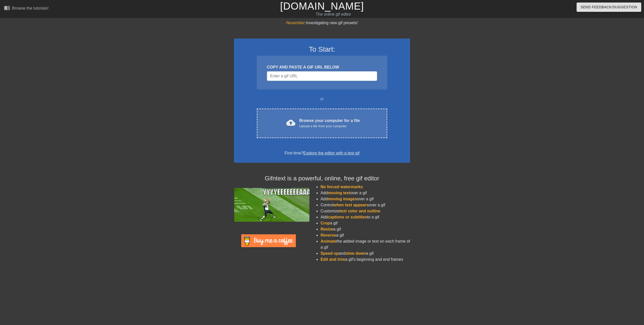 Image resolution: width=644 pixels, height=325 pixels. What do you see at coordinates (7, 8) in the screenshot?
I see `span: menu_book` at bounding box center [7, 8].